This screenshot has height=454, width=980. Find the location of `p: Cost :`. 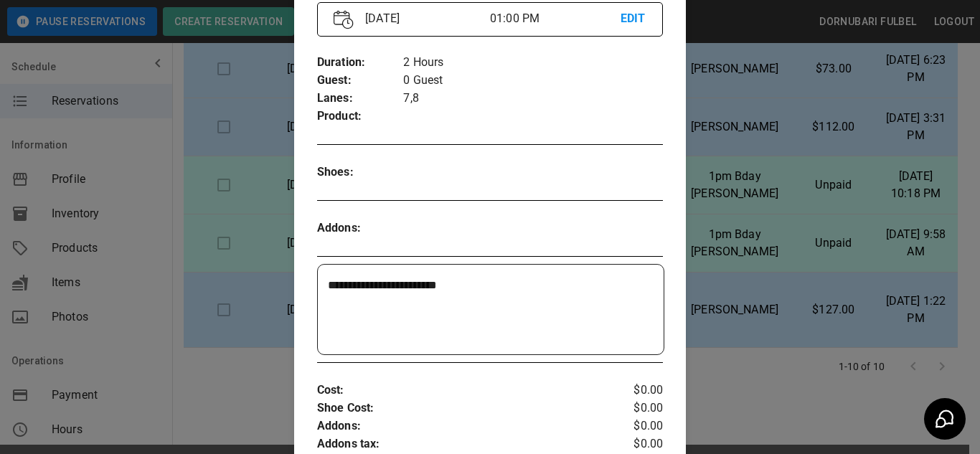

p: Cost : is located at coordinates (461, 390).